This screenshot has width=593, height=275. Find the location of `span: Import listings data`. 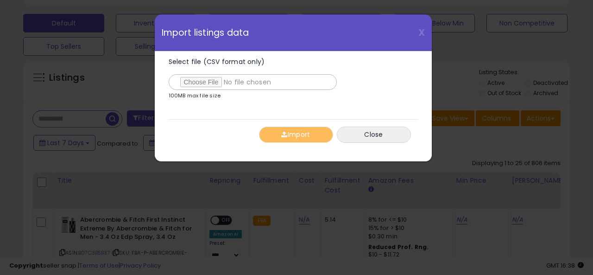

span: Import listings data is located at coordinates (205, 32).